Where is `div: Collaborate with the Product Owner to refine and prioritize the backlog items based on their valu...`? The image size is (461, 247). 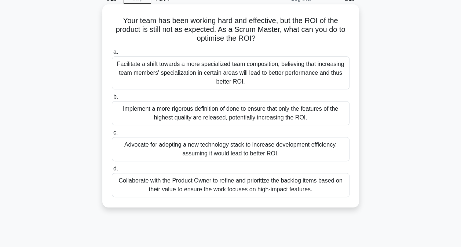 div: Collaborate with the Product Owner to refine and prioritize the backlog items based on their valu... is located at coordinates (231, 185).